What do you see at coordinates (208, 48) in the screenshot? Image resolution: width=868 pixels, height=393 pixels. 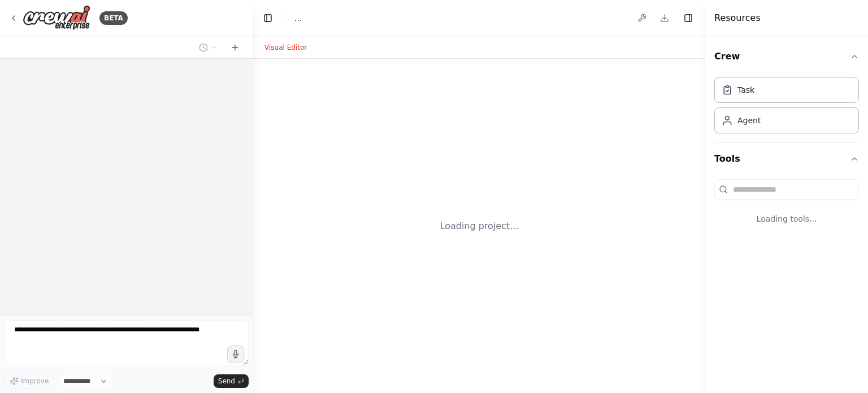 I see `button: Switch to previous chat` at bounding box center [208, 48].